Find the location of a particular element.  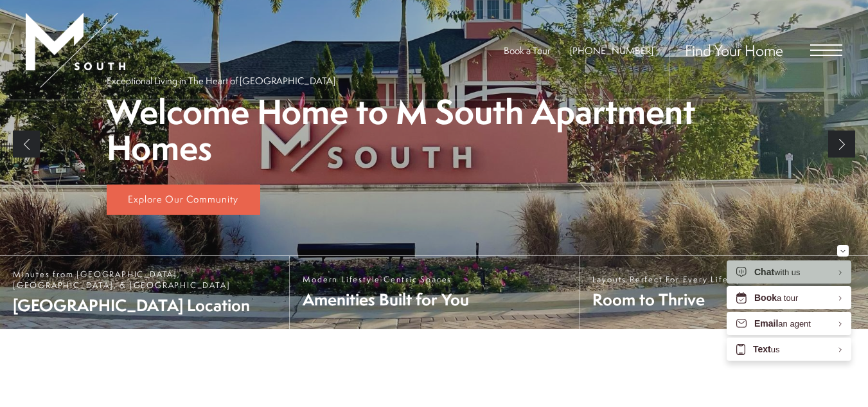

a: Book a Tour is located at coordinates (527, 50).